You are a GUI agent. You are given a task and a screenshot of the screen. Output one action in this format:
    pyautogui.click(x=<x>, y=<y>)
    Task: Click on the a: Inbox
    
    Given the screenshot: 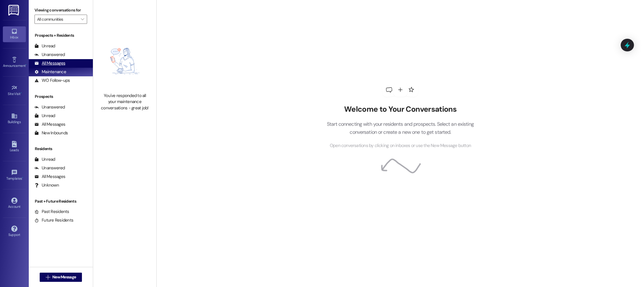 What is the action you would take?
    pyautogui.click(x=15, y=34)
    